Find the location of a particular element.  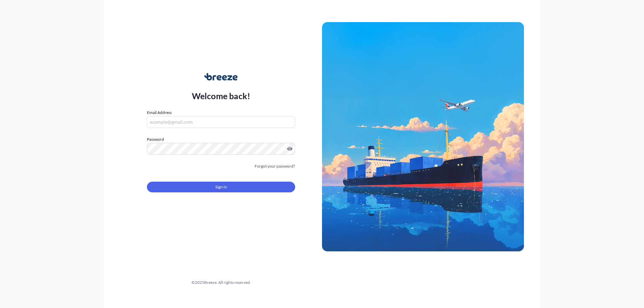

button: Sign In is located at coordinates (221, 187).